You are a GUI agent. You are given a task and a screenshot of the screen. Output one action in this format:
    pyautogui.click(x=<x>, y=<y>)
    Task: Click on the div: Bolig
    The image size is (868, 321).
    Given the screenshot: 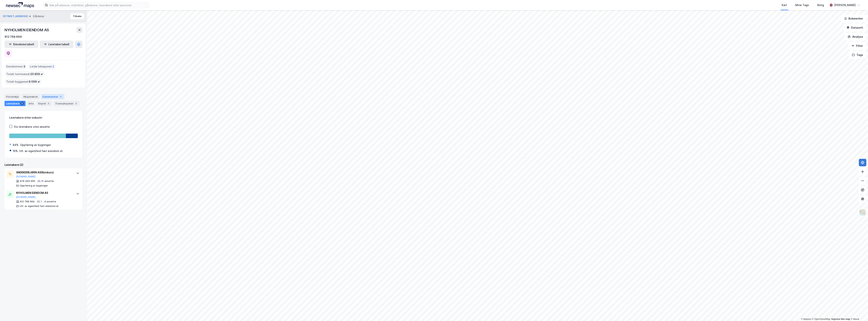 What is the action you would take?
    pyautogui.click(x=821, y=5)
    